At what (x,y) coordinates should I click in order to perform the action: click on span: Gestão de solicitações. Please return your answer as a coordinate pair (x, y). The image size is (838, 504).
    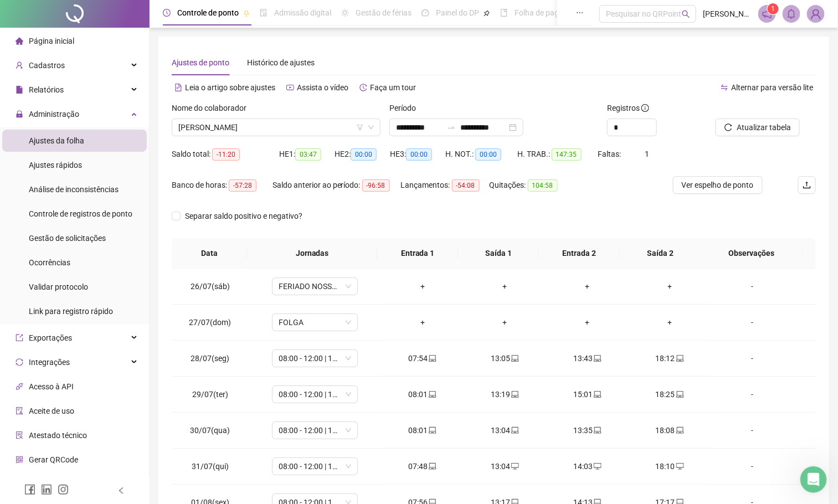
    Looking at the image, I should click on (67, 238).